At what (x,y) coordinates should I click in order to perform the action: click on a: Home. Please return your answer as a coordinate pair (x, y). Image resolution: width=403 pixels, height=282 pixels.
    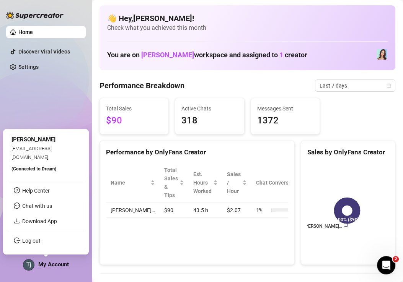
    Looking at the image, I should click on (26, 32).